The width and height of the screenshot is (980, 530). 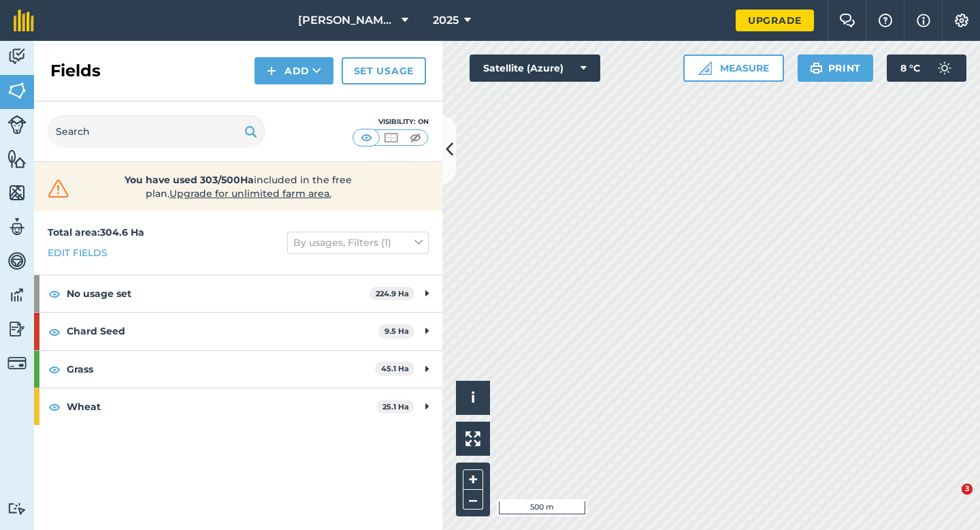 I want to click on button: i, so click(x=473, y=398).